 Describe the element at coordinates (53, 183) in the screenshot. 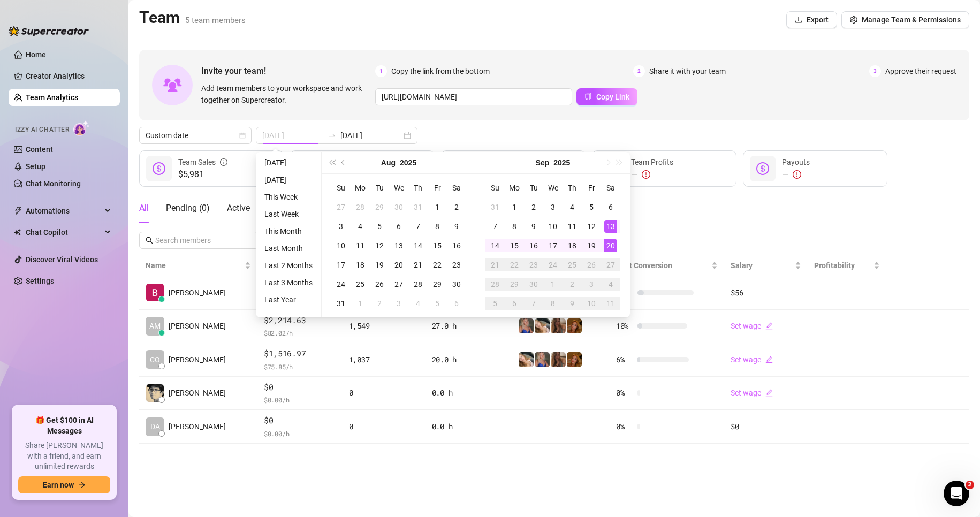

I see `a: Chat Monitoring` at that location.